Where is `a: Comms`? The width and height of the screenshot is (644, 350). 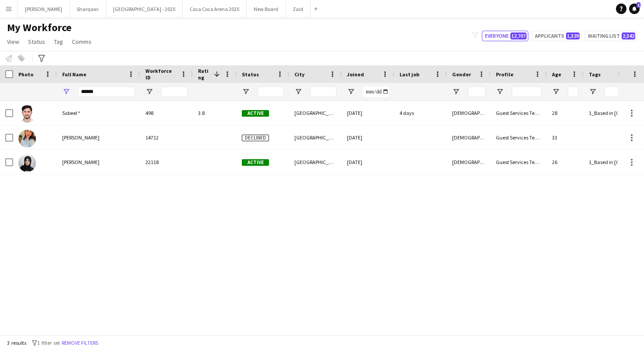
a: Comms is located at coordinates (82, 42).